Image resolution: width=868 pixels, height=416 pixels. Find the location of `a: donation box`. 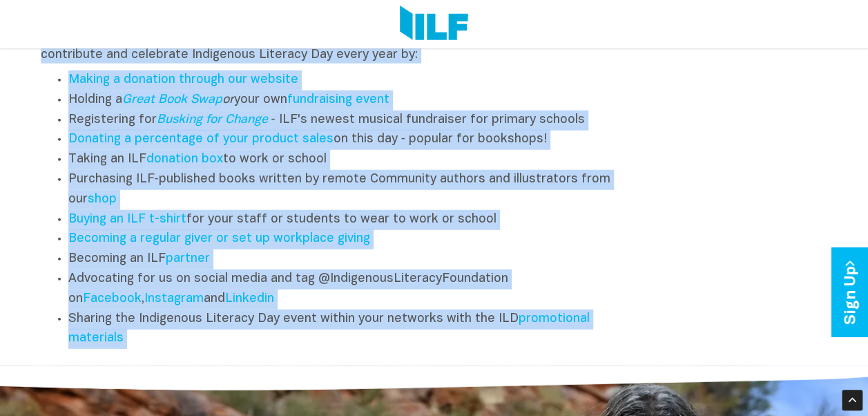

a: donation box is located at coordinates (185, 159).